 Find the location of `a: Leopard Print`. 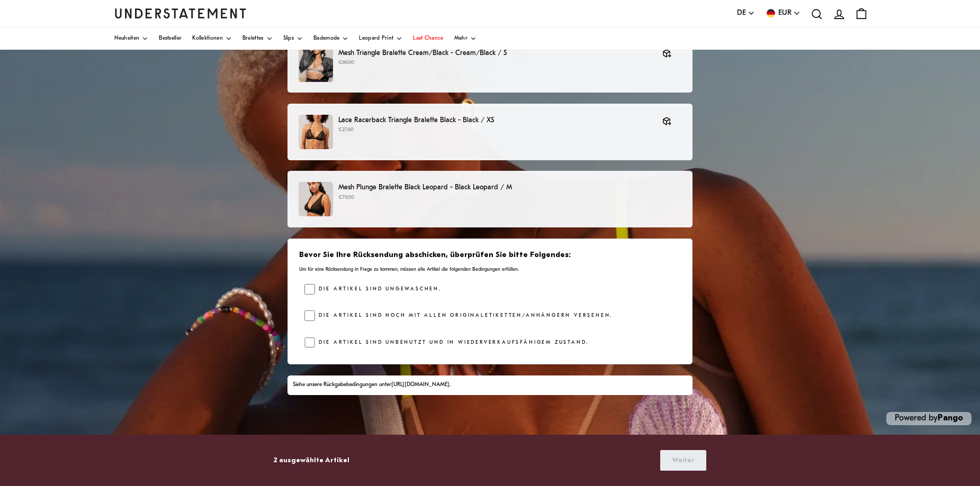

a: Leopard Print is located at coordinates (381, 39).